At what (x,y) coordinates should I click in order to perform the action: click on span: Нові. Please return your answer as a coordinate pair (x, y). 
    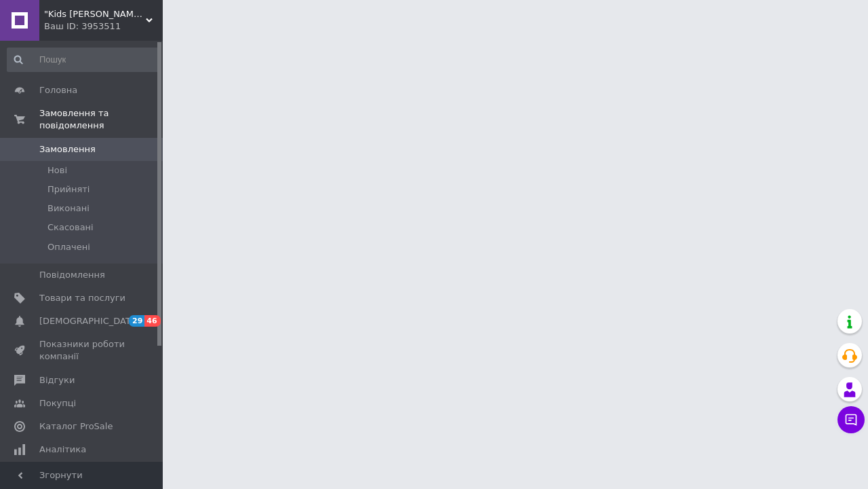
    Looking at the image, I should click on (57, 171).